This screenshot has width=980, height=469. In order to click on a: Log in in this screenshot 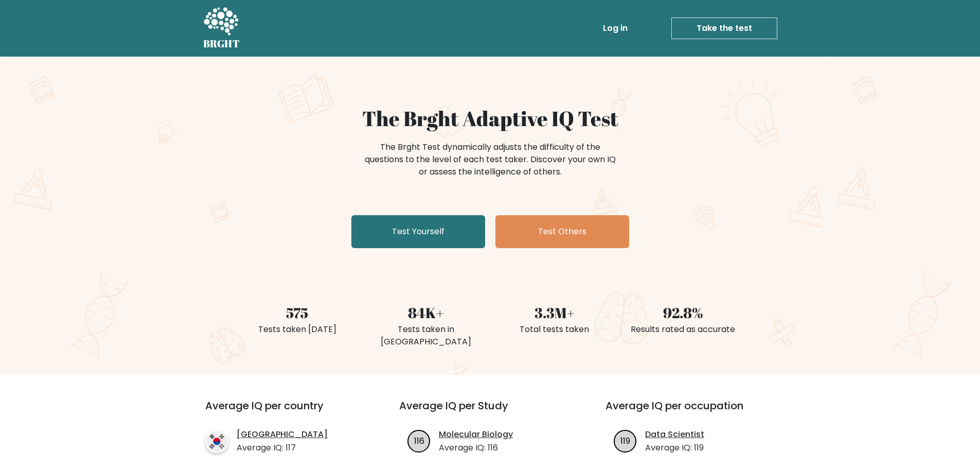, I will do `click(615, 28)`.